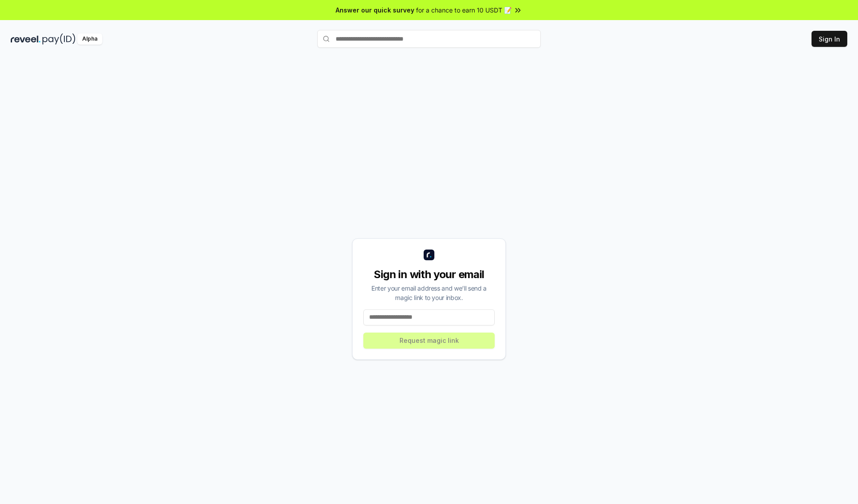 This screenshot has height=504, width=858. I want to click on div: Sign in with your email, so click(429, 275).